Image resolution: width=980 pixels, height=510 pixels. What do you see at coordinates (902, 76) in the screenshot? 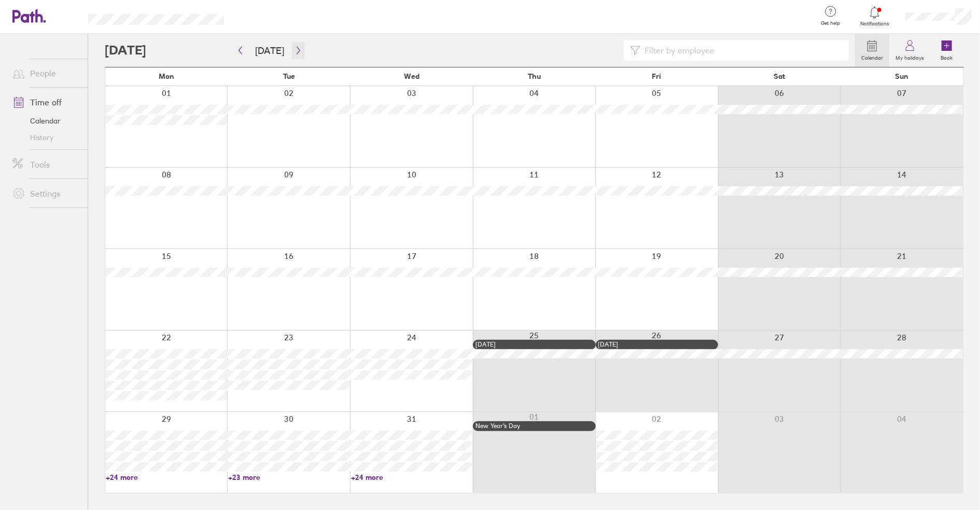
I see `span: Sun` at bounding box center [902, 76].